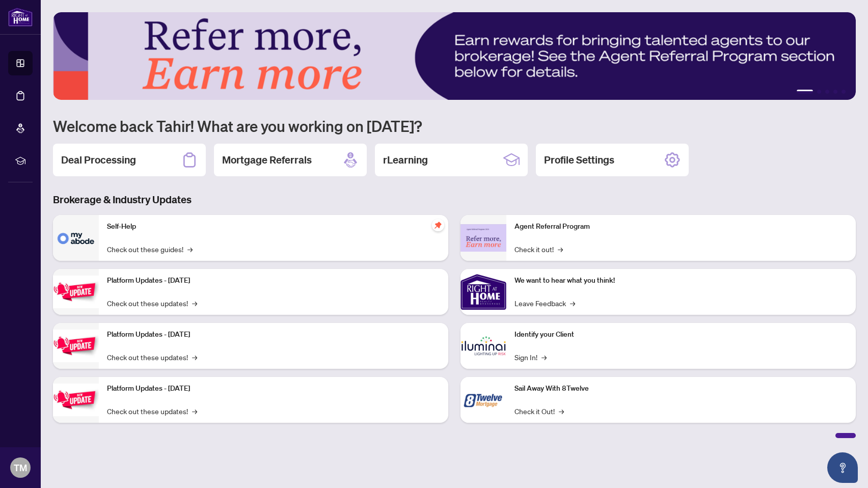 The width and height of the screenshot is (868, 488). I want to click on h2: Profile Settings, so click(580, 160).